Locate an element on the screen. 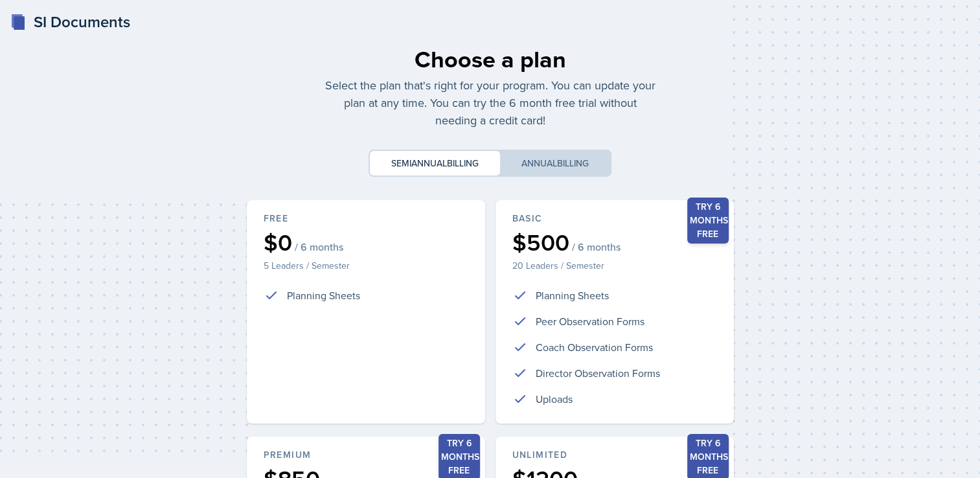 Image resolution: width=980 pixels, height=478 pixels. p: Select the plan that's right for your program. You can update your plan at any time. You can try ... is located at coordinates (490, 102).